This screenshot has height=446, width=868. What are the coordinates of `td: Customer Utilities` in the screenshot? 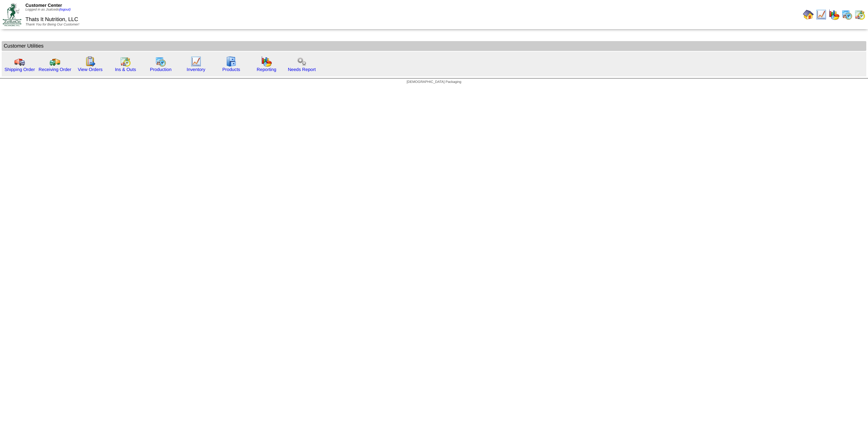 It's located at (434, 46).